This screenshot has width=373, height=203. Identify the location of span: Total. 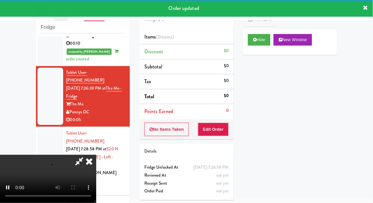
(150, 96).